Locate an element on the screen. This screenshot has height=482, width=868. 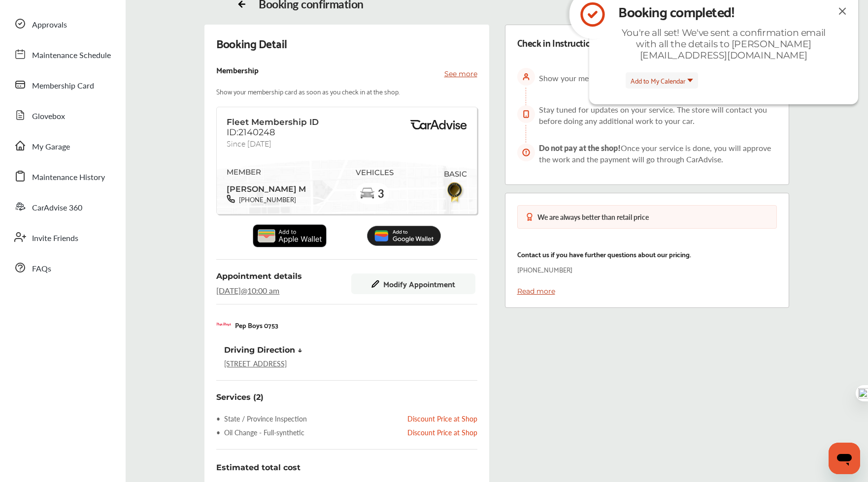
span: 3 is located at coordinates (381, 194).